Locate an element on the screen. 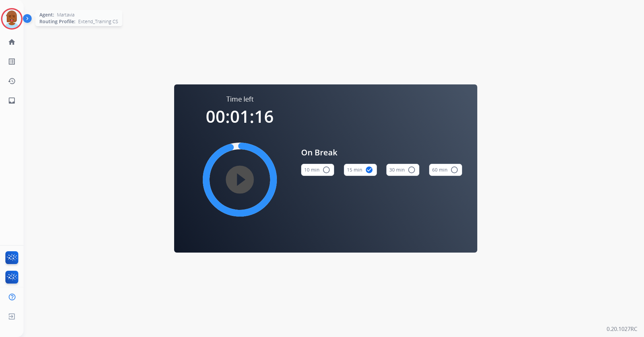 The height and width of the screenshot is (337, 644). span: Time left is located at coordinates (240, 99).